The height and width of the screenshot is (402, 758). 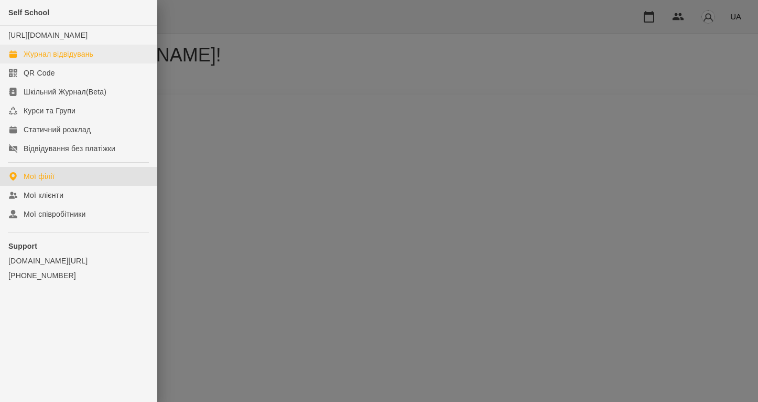 What do you see at coordinates (29, 13) in the screenshot?
I see `span: Self School` at bounding box center [29, 13].